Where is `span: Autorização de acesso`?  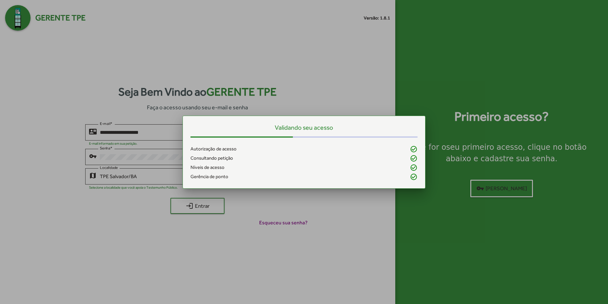
span: Autorização de acesso is located at coordinates (214, 149).